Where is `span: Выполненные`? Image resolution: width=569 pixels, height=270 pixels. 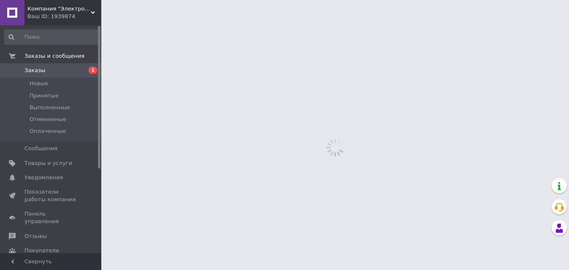 span: Выполненные is located at coordinates (50, 108).